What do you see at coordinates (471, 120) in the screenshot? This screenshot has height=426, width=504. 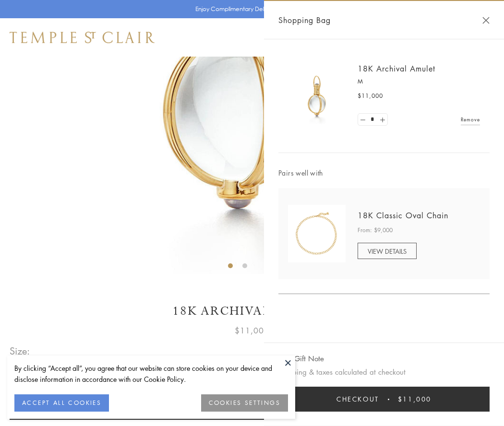 I see `a: Remove` at bounding box center [471, 120].